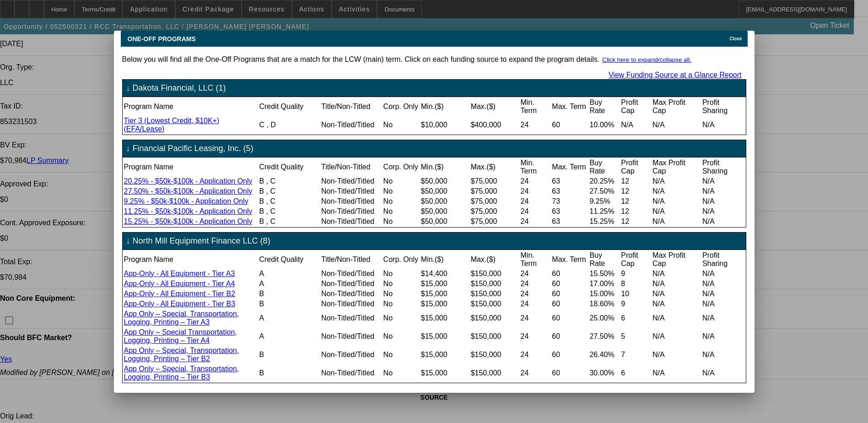 The height and width of the screenshot is (423, 868). Describe the element at coordinates (202, 241) in the screenshot. I see `span: North Mill Equipment Finance LLC (8)` at that location.